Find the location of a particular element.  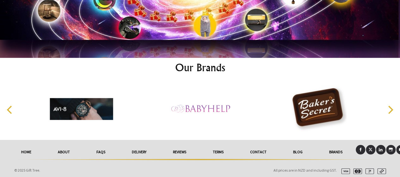

button: Next is located at coordinates (390, 110).